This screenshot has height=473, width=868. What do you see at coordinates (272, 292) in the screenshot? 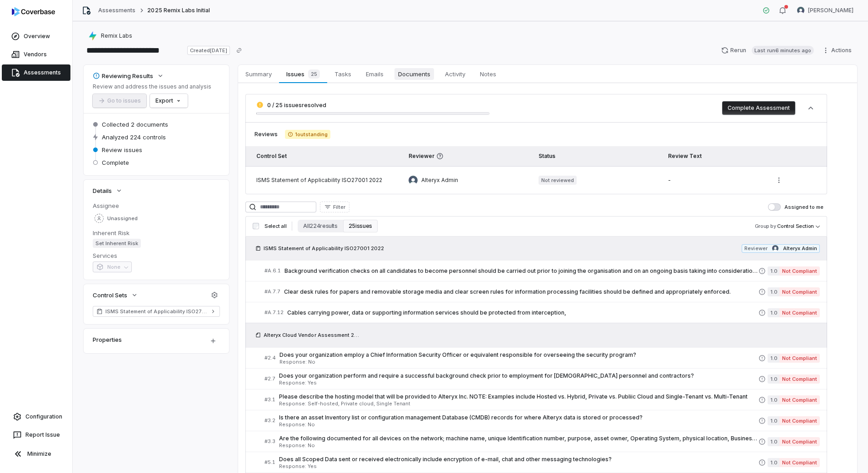
I see `span: # A.7.7` at bounding box center [272, 292].